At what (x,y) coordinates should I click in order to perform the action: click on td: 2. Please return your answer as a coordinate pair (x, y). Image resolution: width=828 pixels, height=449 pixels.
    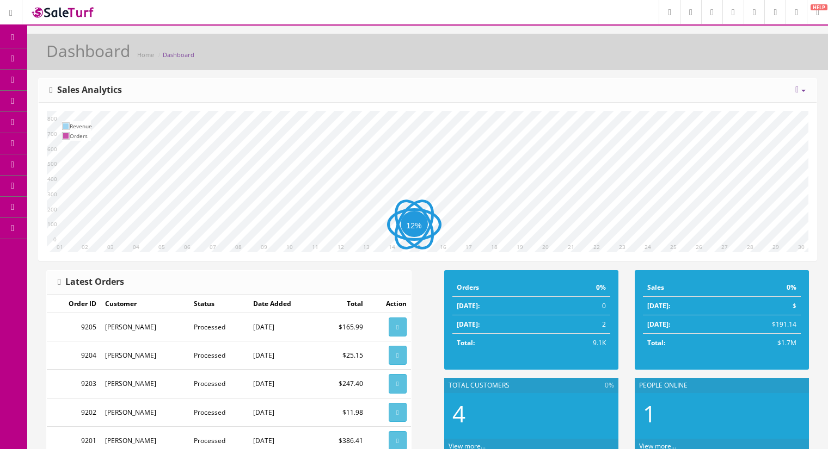
    Looking at the image, I should click on (577, 325).